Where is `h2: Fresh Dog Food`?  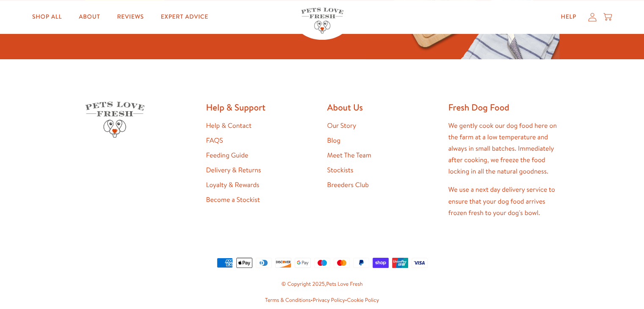
h2: Fresh Dog Food is located at coordinates (504, 107).